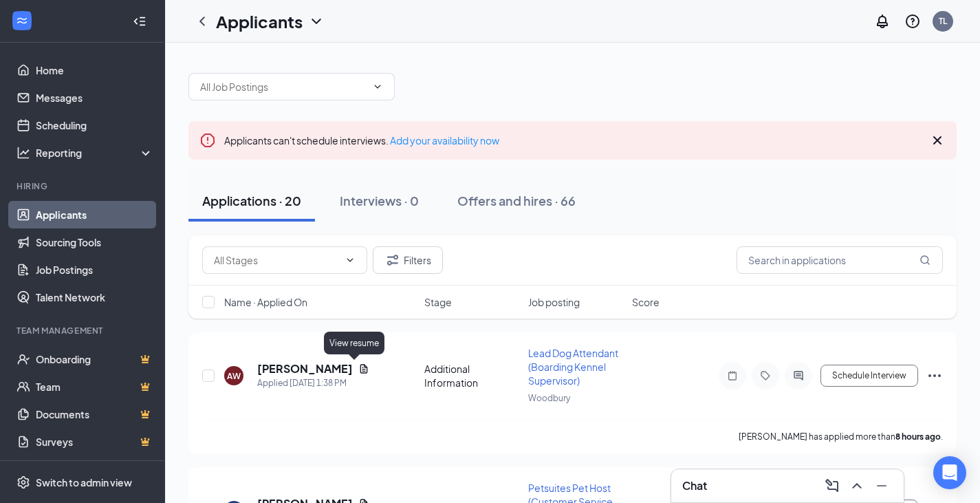 Image resolution: width=980 pixels, height=503 pixels. I want to click on svg: Collapse, so click(139, 21).